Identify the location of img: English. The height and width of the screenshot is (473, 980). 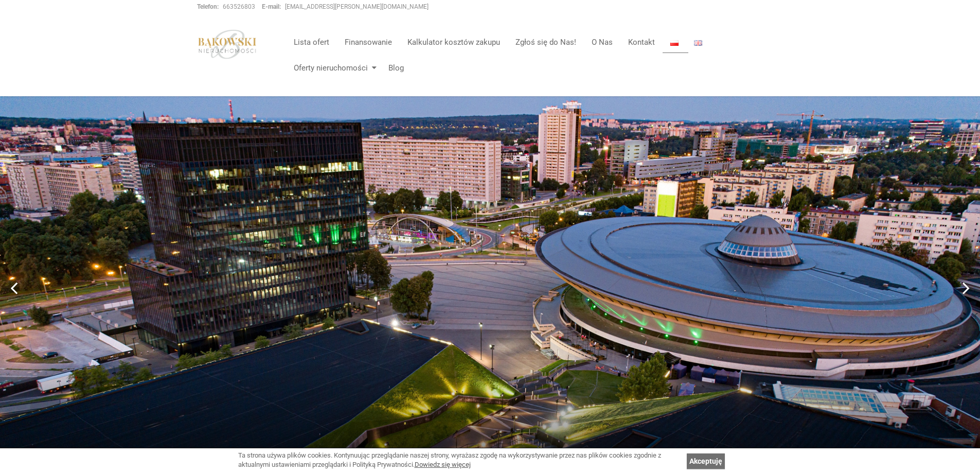
(698, 43).